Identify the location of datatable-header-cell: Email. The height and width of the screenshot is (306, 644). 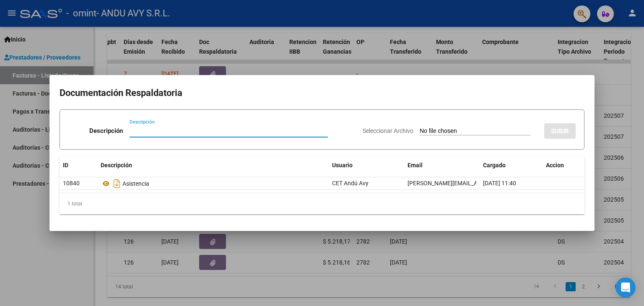
(442, 165).